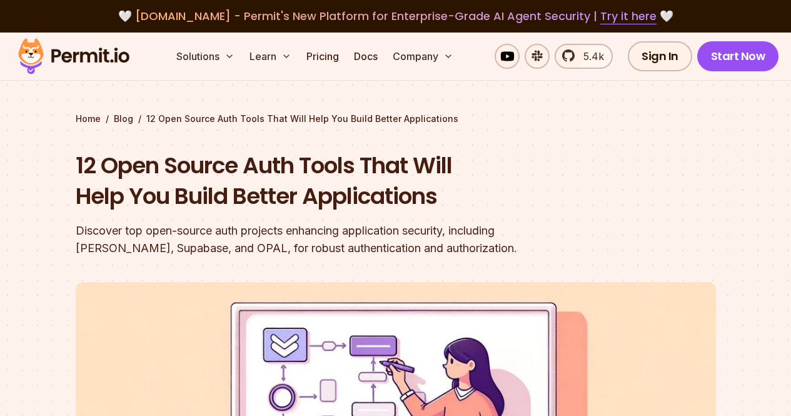 The height and width of the screenshot is (416, 791). What do you see at coordinates (123, 119) in the screenshot?
I see `a: Blog` at bounding box center [123, 119].